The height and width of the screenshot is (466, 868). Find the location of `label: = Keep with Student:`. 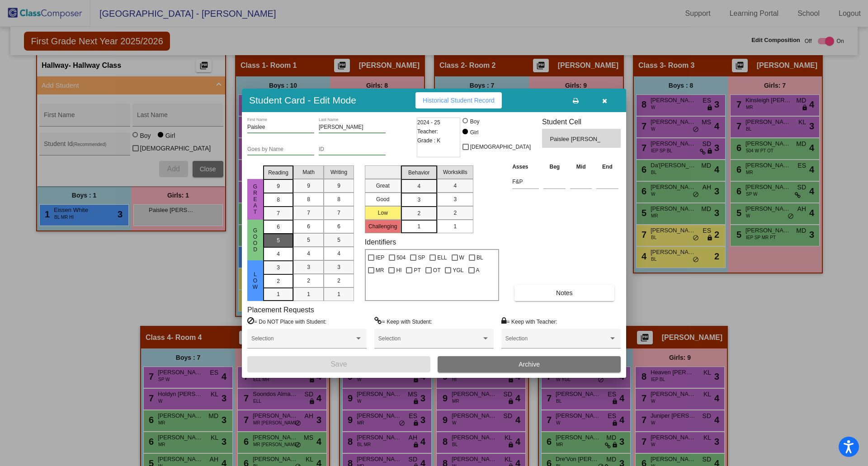

label: = Keep with Student: is located at coordinates (403, 321).